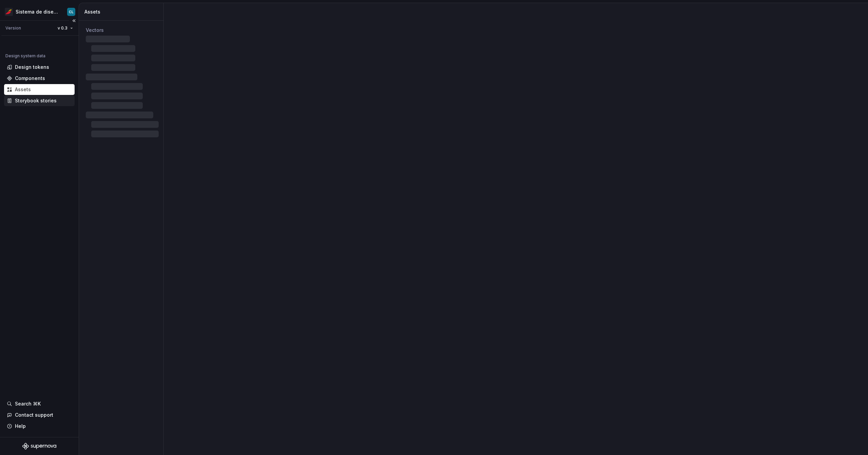 This screenshot has width=868, height=455. Describe the element at coordinates (13, 28) in the screenshot. I see `div: Version` at that location.